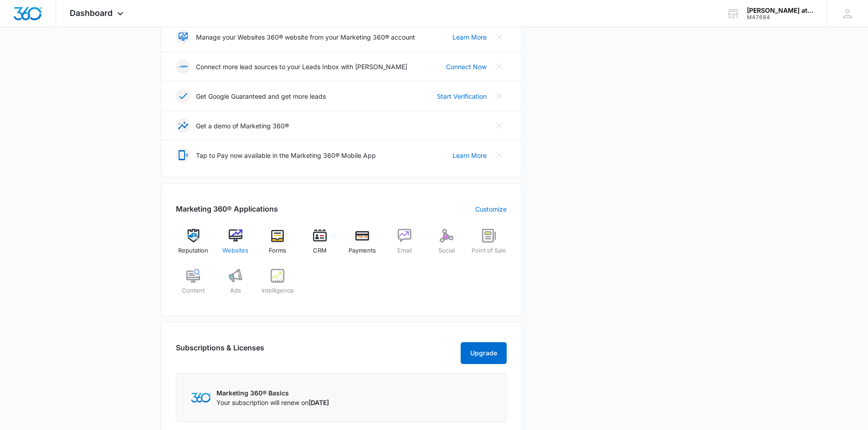 This screenshot has width=868, height=430. I want to click on span: Websites, so click(235, 251).